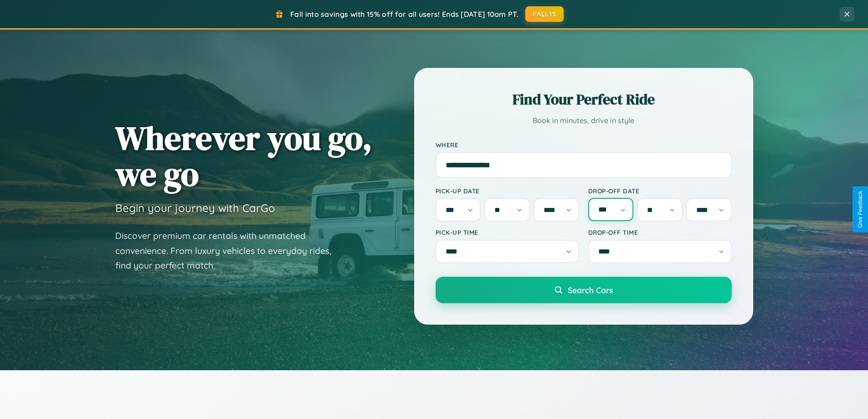 The width and height of the screenshot is (868, 419). Describe the element at coordinates (590, 290) in the screenshot. I see `span: Search Cars` at that location.